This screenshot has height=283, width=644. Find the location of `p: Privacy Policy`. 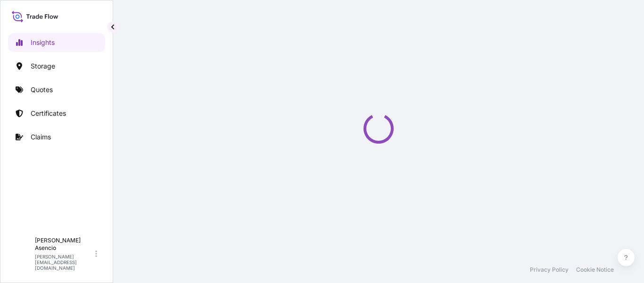

p: Privacy Policy is located at coordinates (549, 270).